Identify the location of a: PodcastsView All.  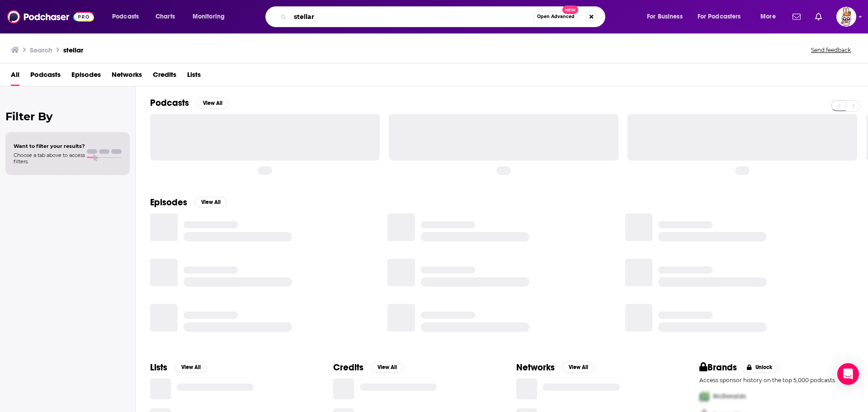
(189, 103).